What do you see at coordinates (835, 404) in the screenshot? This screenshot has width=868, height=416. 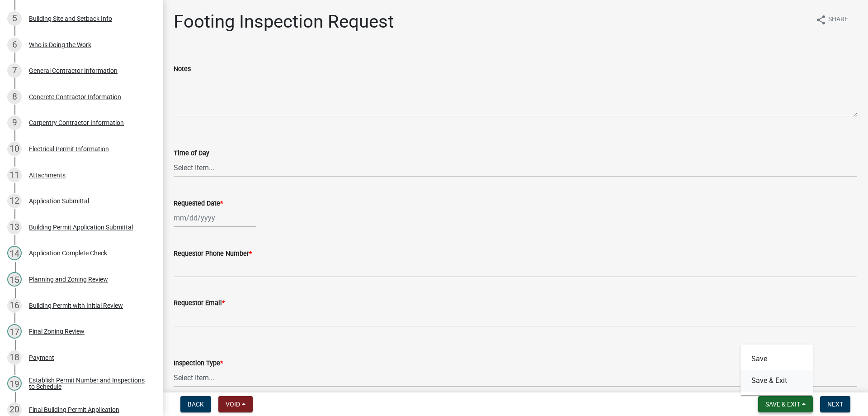 I see `button: Next` at bounding box center [835, 404].